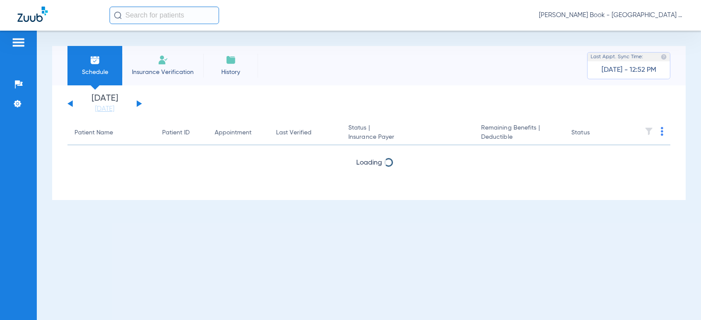  I want to click on img: Search Icon, so click(118, 15).